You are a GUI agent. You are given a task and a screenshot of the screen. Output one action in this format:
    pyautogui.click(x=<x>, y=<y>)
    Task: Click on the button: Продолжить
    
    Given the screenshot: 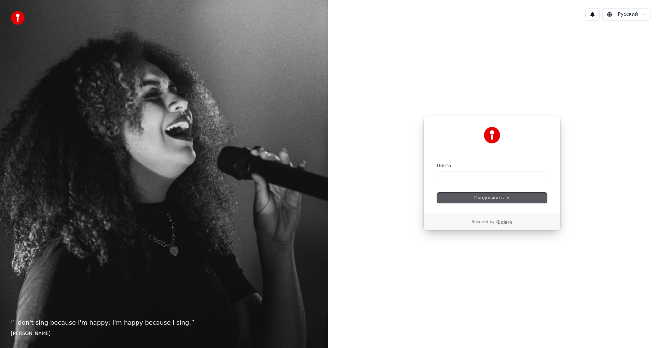 What is the action you would take?
    pyautogui.click(x=492, y=198)
    